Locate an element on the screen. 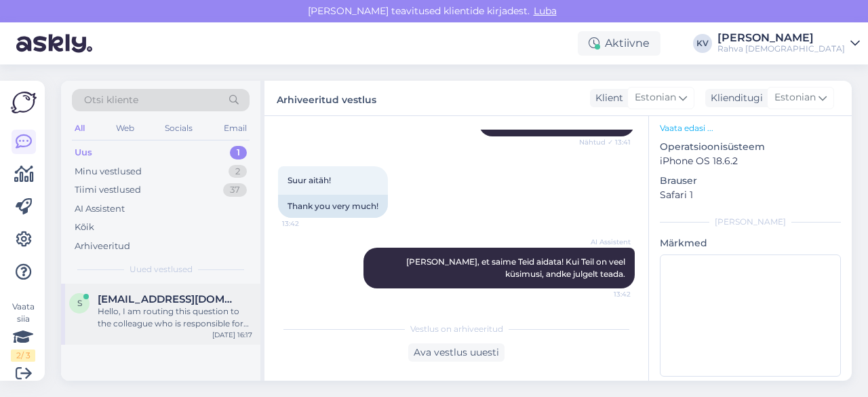 This screenshot has height=397, width=868. p: Safari 1 is located at coordinates (750, 195).